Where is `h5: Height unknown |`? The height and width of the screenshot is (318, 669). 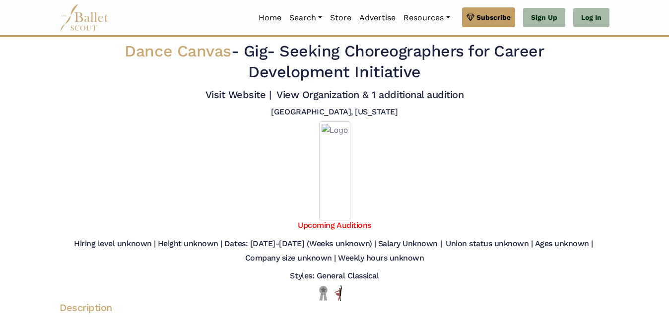 h5: Height unknown | is located at coordinates (190, 244).